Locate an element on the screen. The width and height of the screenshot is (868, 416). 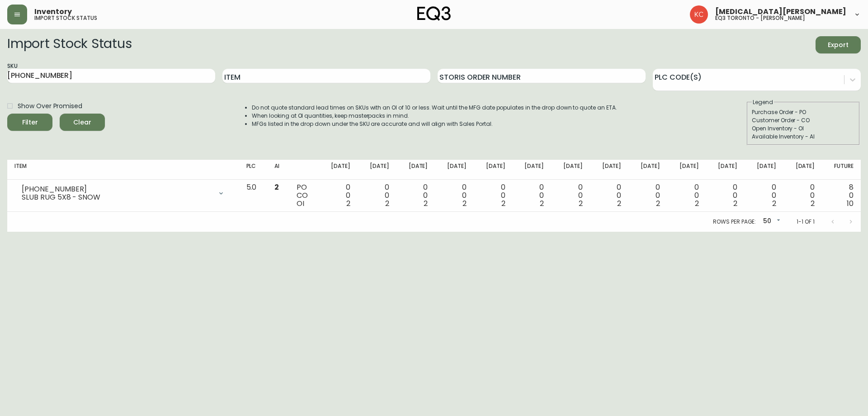
li: MFGs listed in the drop down under the SKU are accurate and will align with Sales Portal. is located at coordinates (434, 124).